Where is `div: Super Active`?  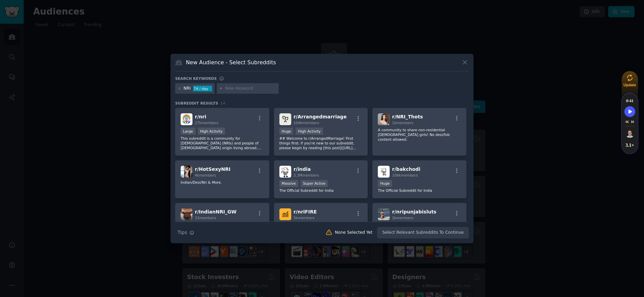
div: Super Active is located at coordinates (314, 183).